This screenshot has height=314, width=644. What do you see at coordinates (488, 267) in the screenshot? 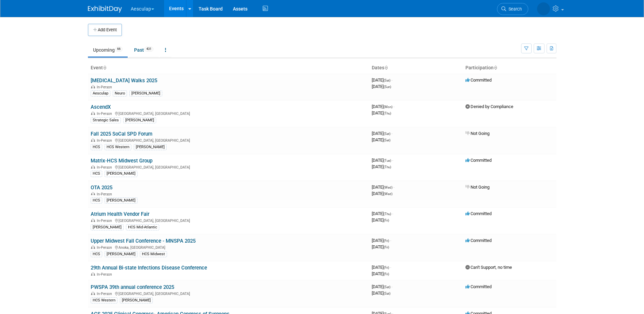
I see `span: Can't Support, no time` at bounding box center [488, 267].